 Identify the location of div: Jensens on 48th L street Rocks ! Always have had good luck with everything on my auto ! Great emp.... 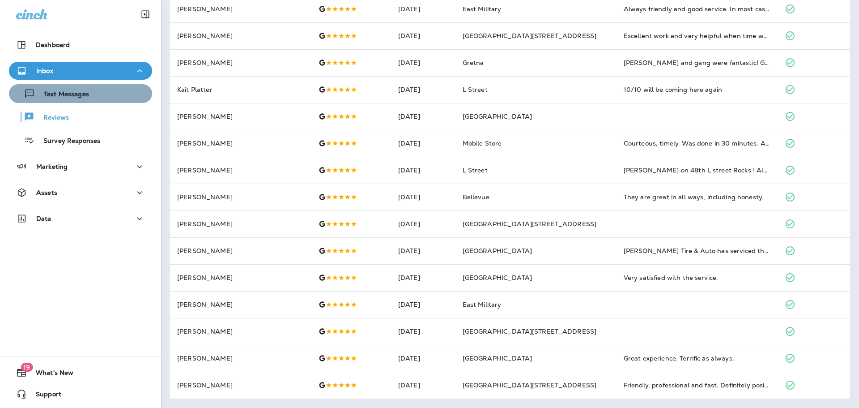
(697, 170).